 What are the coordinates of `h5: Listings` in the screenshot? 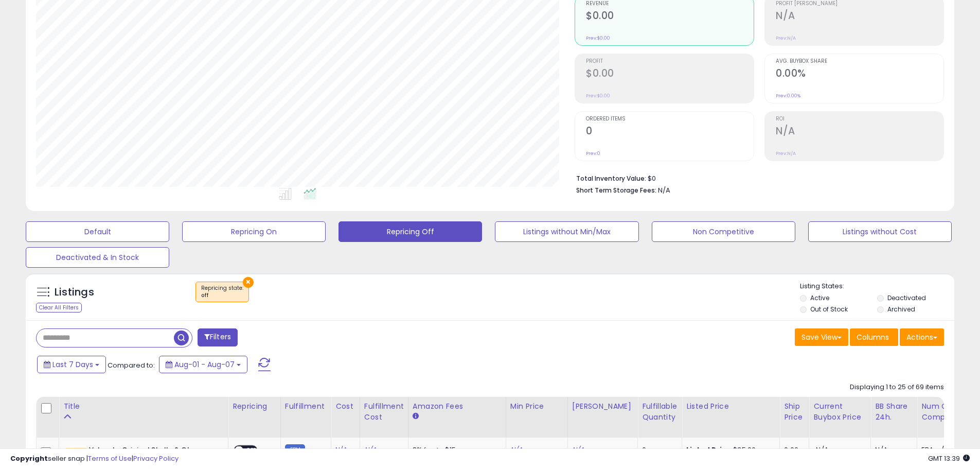 It's located at (74, 292).